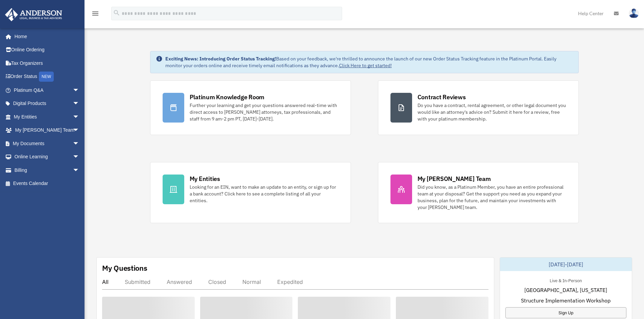  What do you see at coordinates (369, 62) in the screenshot?
I see `div: Based on your feedback, we're thrilled to announce the launch of our new Order Status Tracking fe...` at bounding box center [369, 62].